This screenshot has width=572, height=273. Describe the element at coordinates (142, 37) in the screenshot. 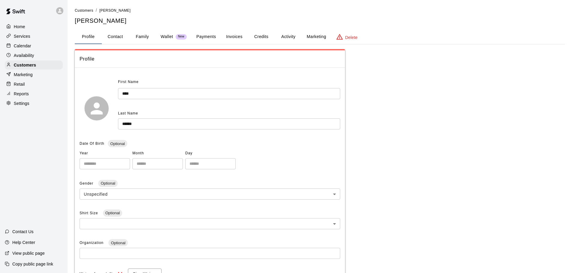

I see `button: Family` at that location.